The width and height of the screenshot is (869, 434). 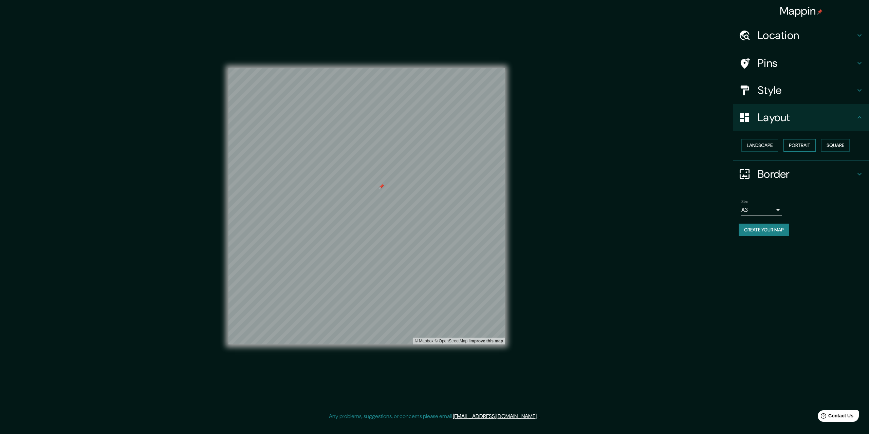 I want to click on div: Location, so click(x=801, y=35).